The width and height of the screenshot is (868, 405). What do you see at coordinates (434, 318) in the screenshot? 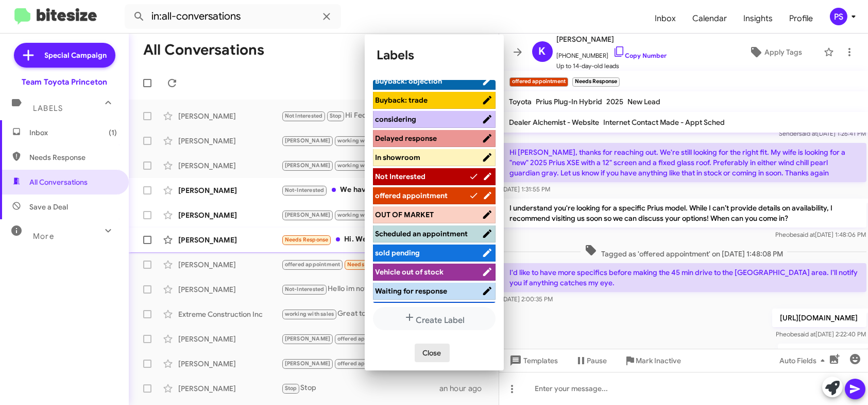
I see `button: Create Label` at bounding box center [434, 318].